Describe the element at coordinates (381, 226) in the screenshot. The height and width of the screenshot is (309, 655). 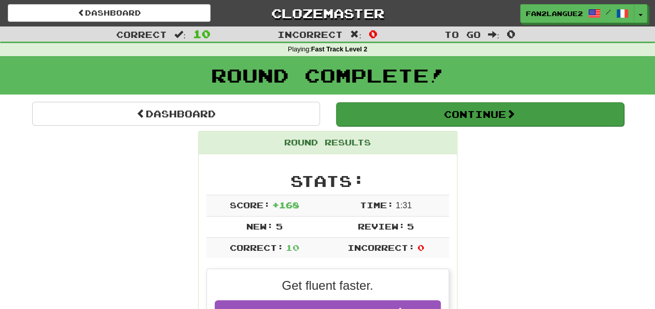
I see `span: Review:` at that location.